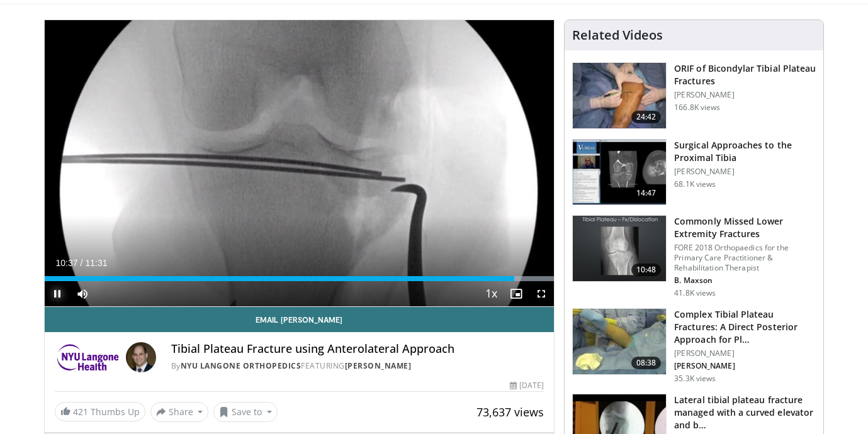 Image resolution: width=868 pixels, height=434 pixels. What do you see at coordinates (695, 184) in the screenshot?
I see `p: 68.1K views` at bounding box center [695, 184].